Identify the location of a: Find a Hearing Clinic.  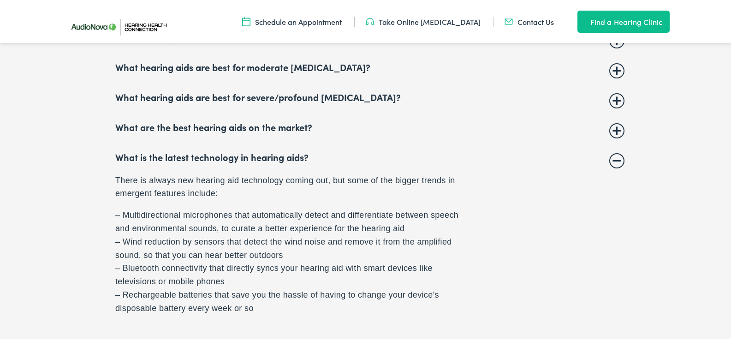
(623, 20).